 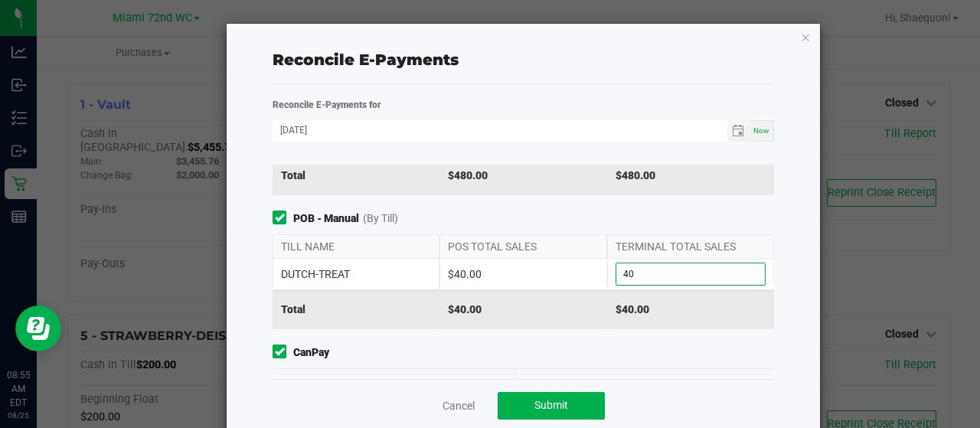 I want to click on div: POS TOTAL SALES, so click(x=523, y=247).